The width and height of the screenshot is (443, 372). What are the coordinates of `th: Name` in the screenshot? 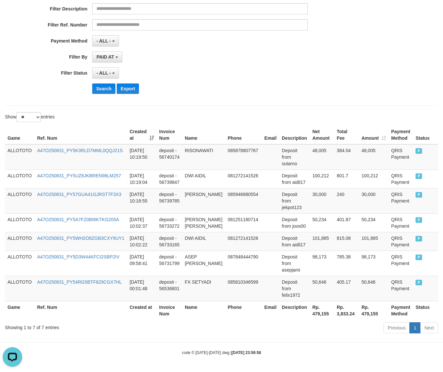 It's located at (204, 310).